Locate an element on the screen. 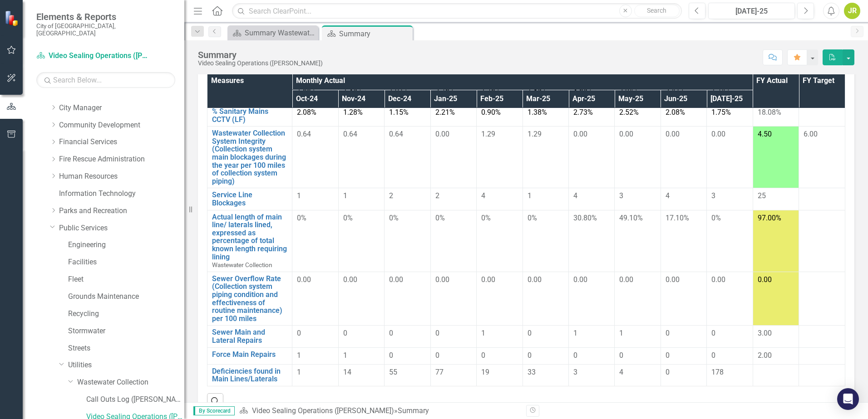  div: Summary is located at coordinates (413, 411).